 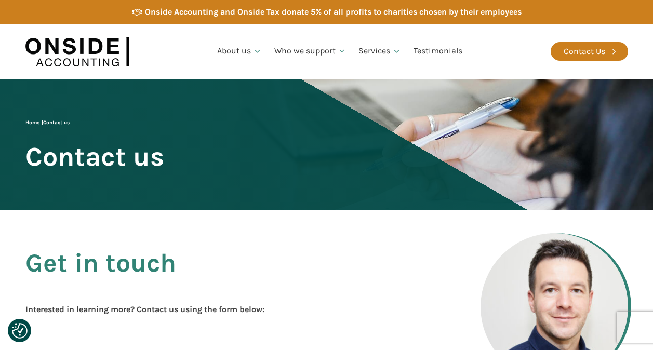 What do you see at coordinates (310, 51) in the screenshot?
I see `a: Who we support` at bounding box center [310, 51].